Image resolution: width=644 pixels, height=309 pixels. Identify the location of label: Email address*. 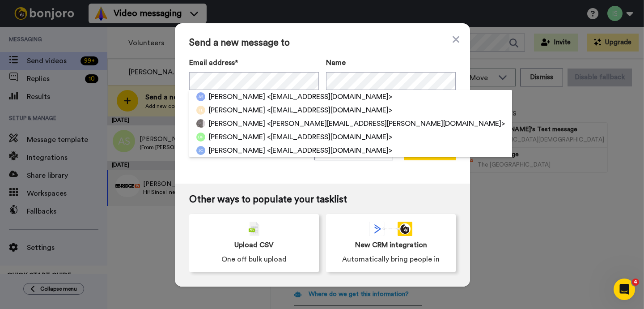
(254, 63).